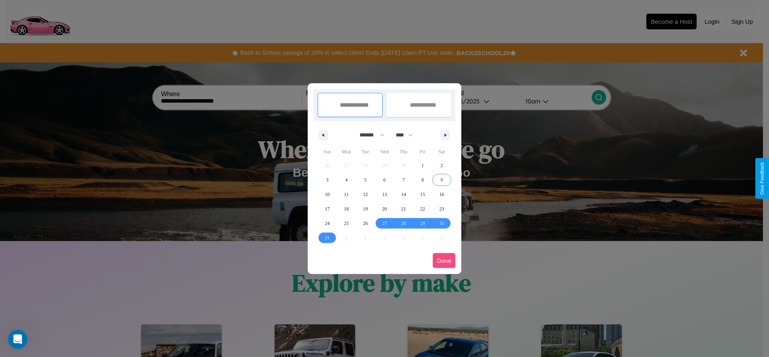 This screenshot has width=769, height=357. Describe the element at coordinates (365, 194) in the screenshot. I see `button: 12` at that location.